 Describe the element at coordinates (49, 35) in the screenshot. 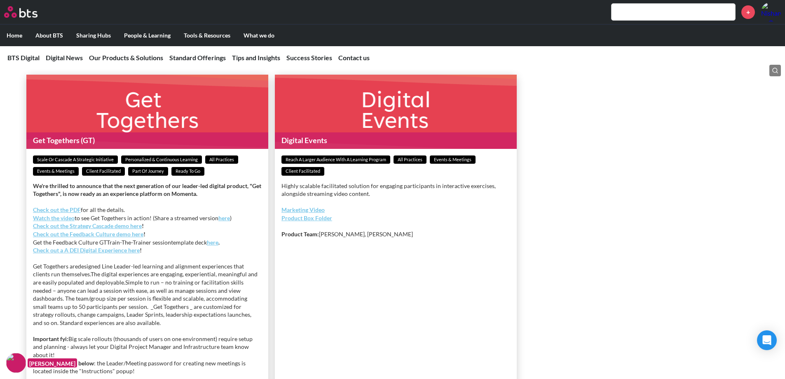

I see `label: About BTS` at that location.